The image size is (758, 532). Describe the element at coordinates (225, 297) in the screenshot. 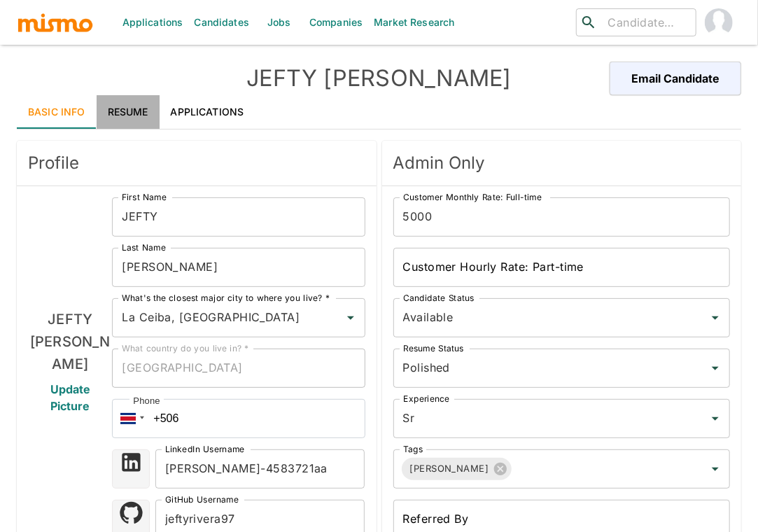

I see `label: What's the closest major city to where you live? *` at that location.